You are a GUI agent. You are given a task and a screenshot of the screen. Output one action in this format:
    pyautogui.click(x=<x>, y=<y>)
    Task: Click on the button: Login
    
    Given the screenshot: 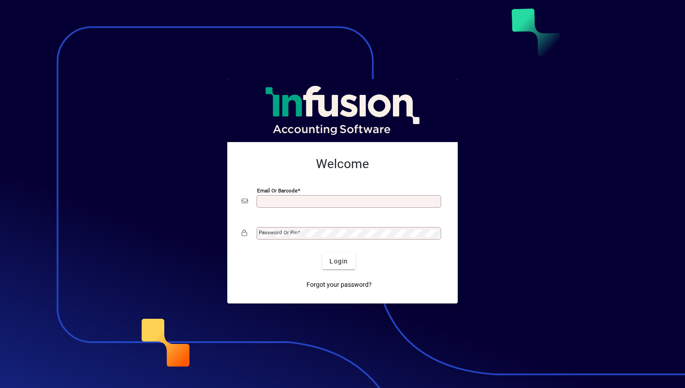 What is the action you would take?
    pyautogui.click(x=338, y=261)
    